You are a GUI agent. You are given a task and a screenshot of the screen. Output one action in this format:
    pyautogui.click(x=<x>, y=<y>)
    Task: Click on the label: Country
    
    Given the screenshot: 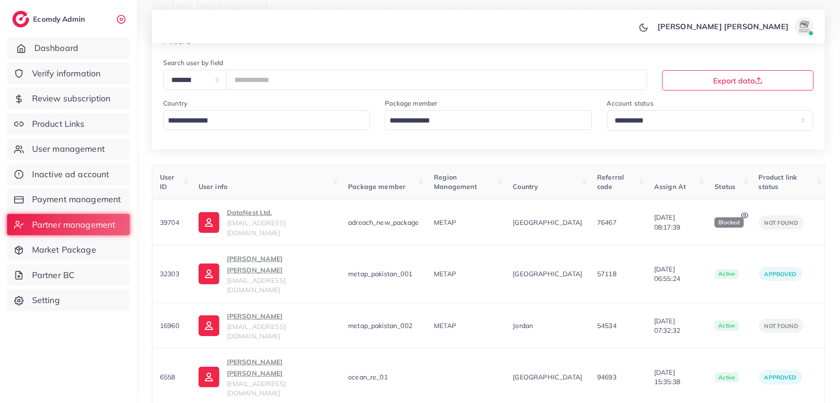 What is the action you would take?
    pyautogui.click(x=175, y=103)
    